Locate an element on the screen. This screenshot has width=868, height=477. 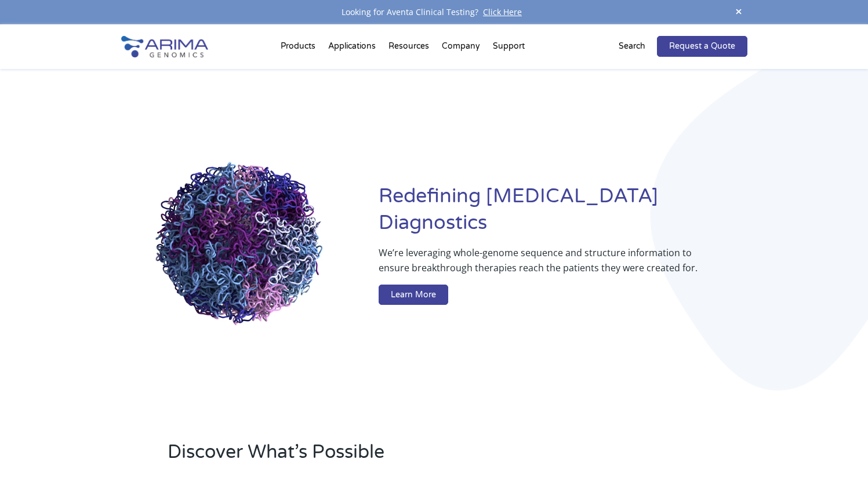
p: We’re leveraging whole-genome sequence and structure information to ensure breakthrough therapies... is located at coordinates (539, 264).